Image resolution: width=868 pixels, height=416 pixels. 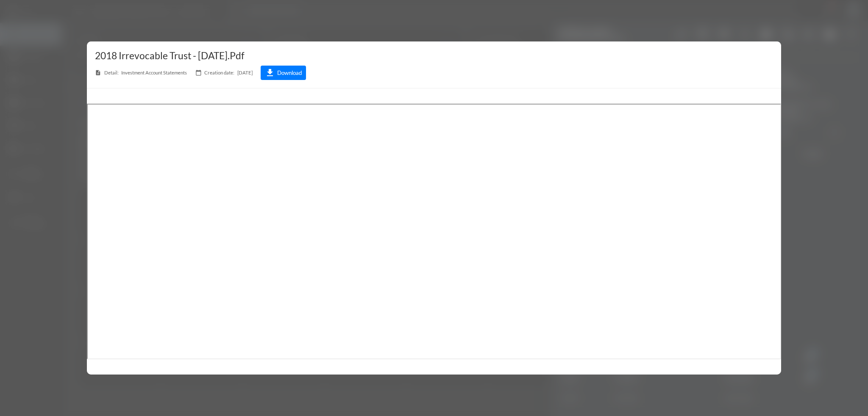 I want to click on i: download, so click(x=270, y=72).